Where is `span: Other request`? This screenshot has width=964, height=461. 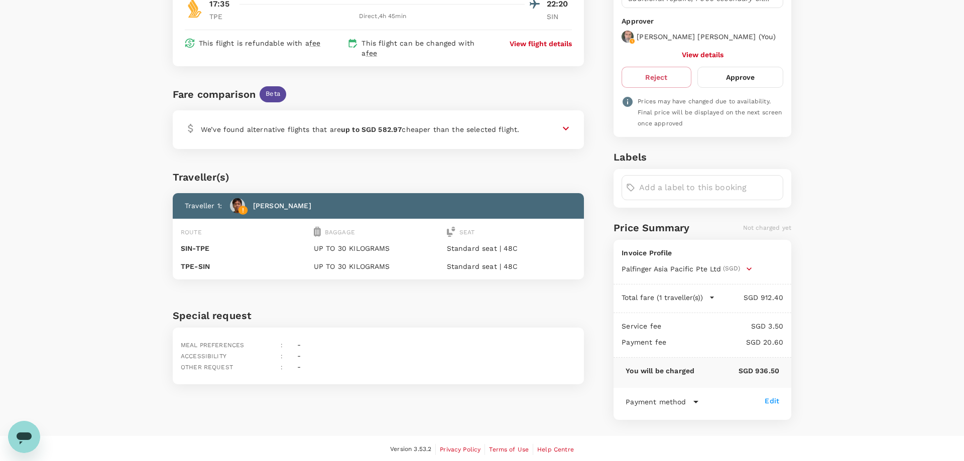
span: Other request is located at coordinates (207, 368).